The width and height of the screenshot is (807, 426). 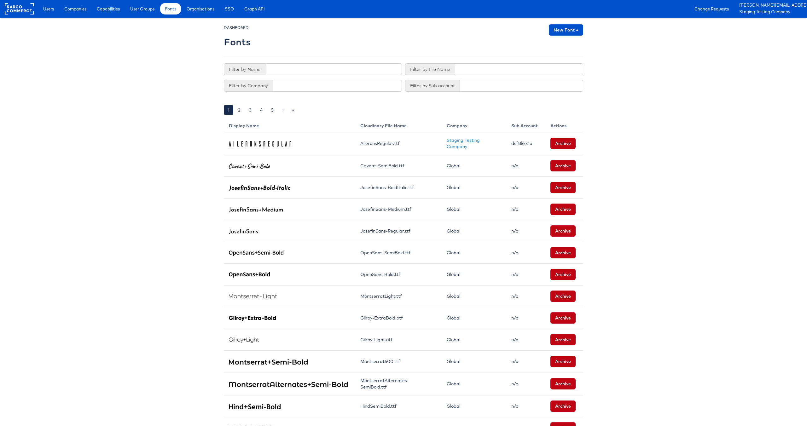 What do you see at coordinates (250, 110) in the screenshot?
I see `a: 3` at bounding box center [250, 110].